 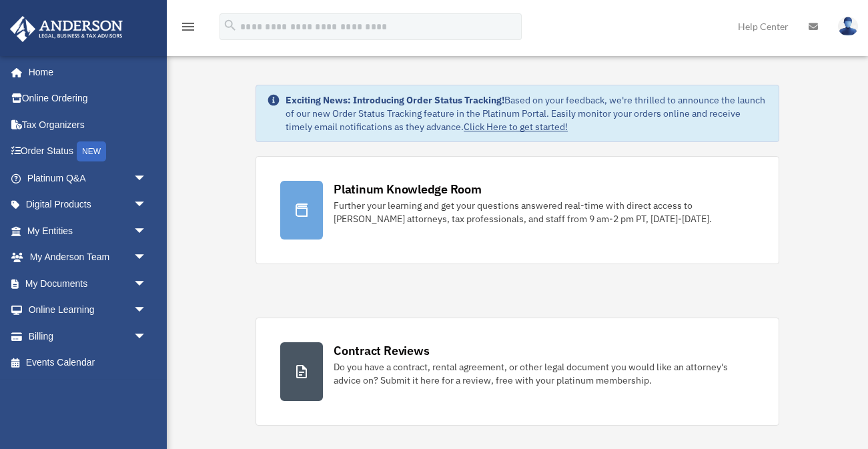 What do you see at coordinates (848, 26) in the screenshot?
I see `img: User Pic` at bounding box center [848, 26].